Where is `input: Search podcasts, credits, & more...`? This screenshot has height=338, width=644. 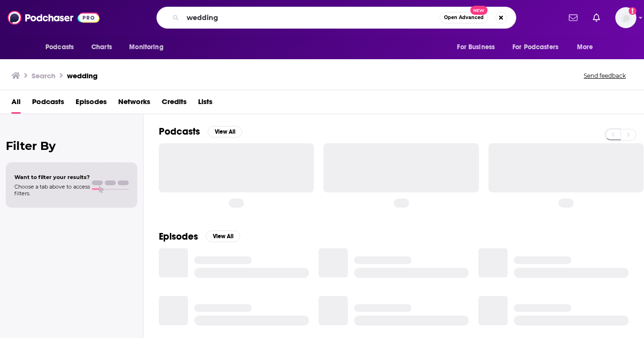
input: Search podcasts, credits, & more... is located at coordinates (311, 18).